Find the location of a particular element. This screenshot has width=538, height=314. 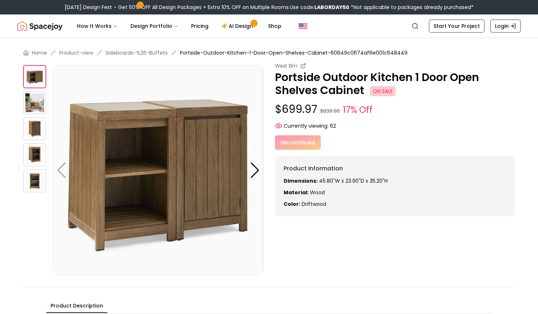

span: driftwood is located at coordinates (314, 204).